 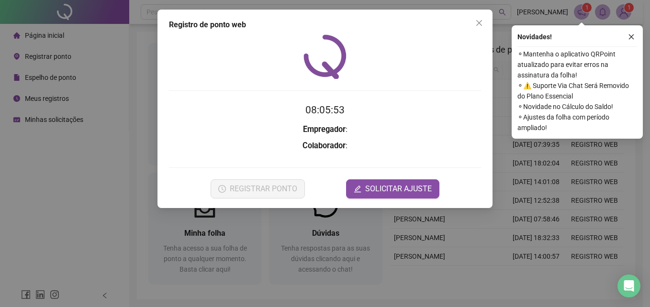 I want to click on strong: Colaborador, so click(x=324, y=145).